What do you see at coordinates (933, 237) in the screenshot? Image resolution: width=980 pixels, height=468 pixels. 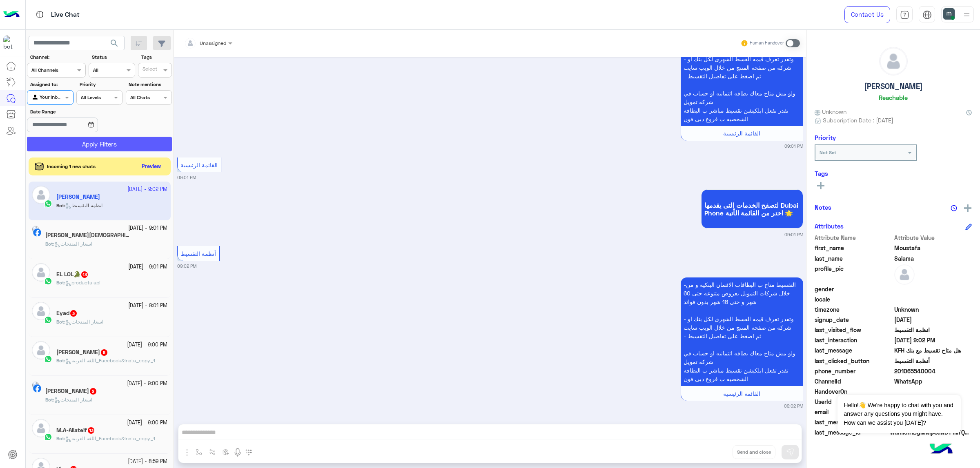 I see `span: Attribute Value` at bounding box center [933, 237].